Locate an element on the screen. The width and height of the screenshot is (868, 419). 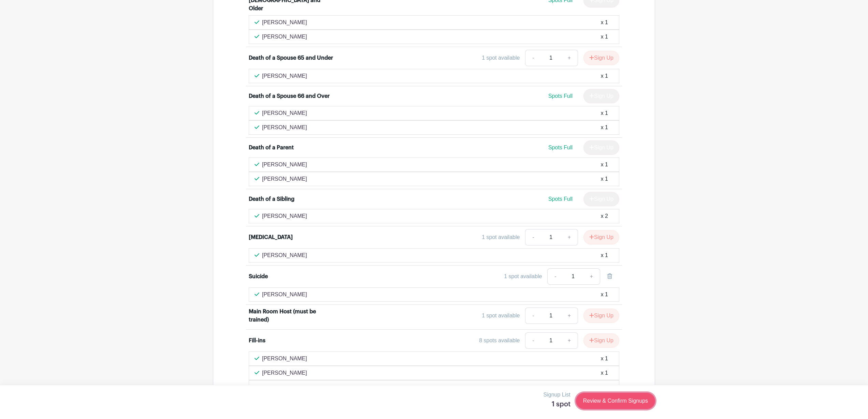
div: Death of a Sibling is located at coordinates (272, 199).